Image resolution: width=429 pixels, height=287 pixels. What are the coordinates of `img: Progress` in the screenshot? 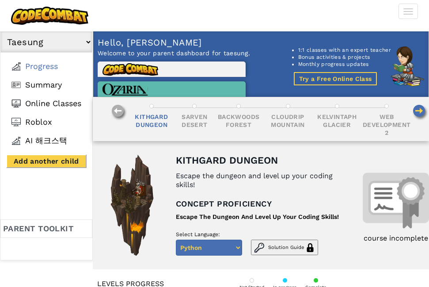 It's located at (16, 66).